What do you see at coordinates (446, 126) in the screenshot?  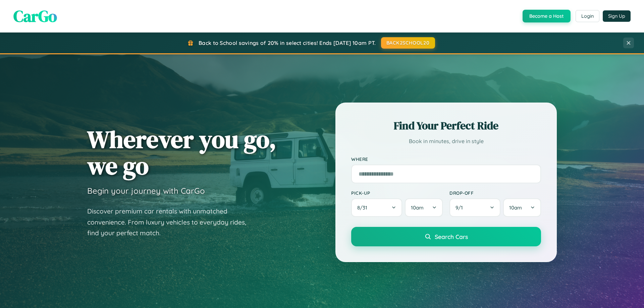 I see `h2: Find Your Perfect Ride` at bounding box center [446, 126].